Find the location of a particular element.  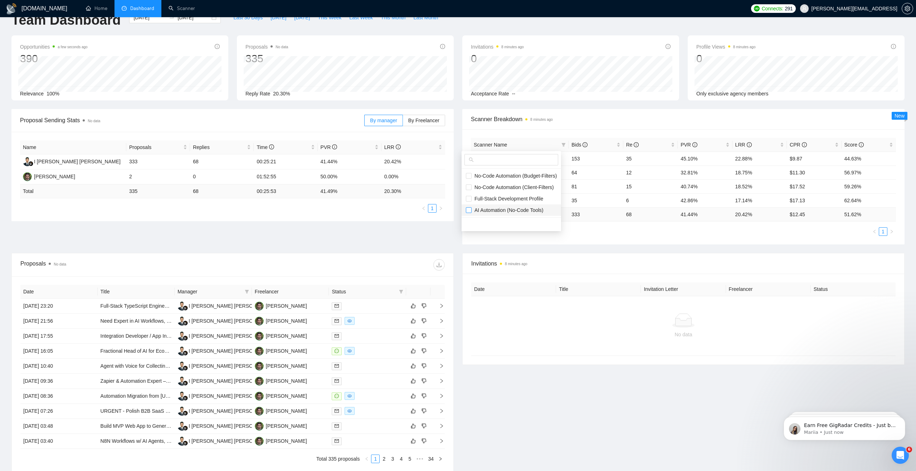

span: 20.30% is located at coordinates (281, 94).